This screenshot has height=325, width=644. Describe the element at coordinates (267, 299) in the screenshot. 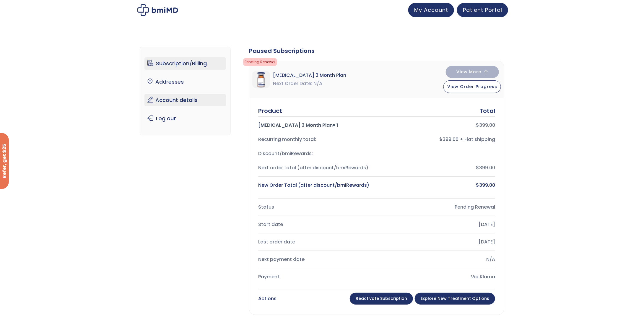

I see `div: Actions` at that location.